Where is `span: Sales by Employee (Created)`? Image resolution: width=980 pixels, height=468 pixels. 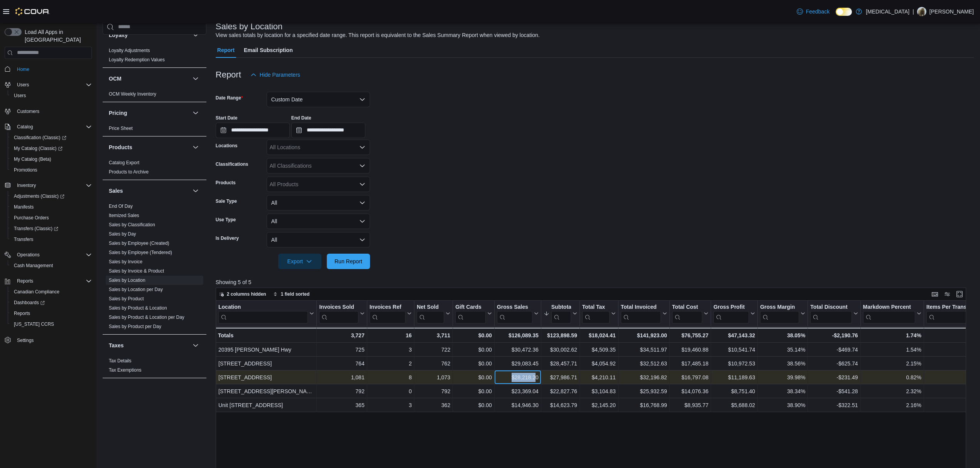 span: Sales by Employee (Created) is located at coordinates (139, 243).